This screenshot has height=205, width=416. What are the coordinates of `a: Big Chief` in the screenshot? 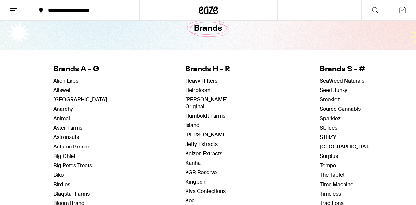 It's located at (64, 156).